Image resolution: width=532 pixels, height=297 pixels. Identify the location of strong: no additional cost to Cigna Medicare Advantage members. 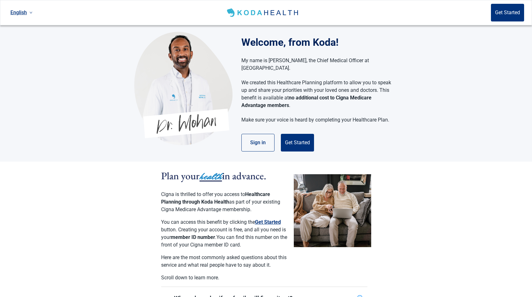
(307, 101).